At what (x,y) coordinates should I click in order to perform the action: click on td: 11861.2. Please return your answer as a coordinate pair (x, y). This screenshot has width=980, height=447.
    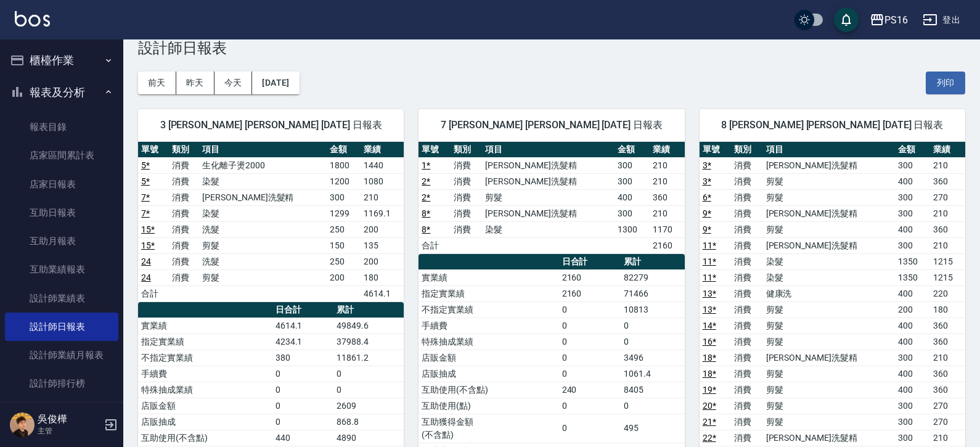
    Looking at the image, I should click on (369, 358).